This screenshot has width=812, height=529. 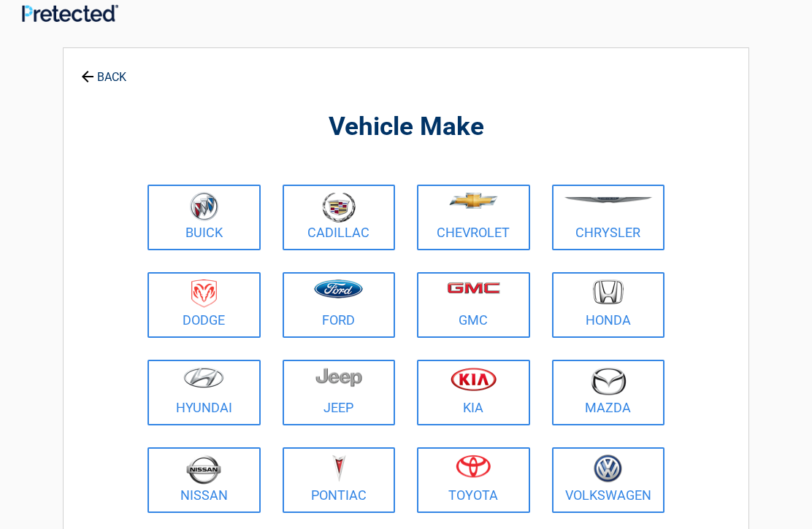 What do you see at coordinates (204, 305) in the screenshot?
I see `a: Dodge` at bounding box center [204, 305].